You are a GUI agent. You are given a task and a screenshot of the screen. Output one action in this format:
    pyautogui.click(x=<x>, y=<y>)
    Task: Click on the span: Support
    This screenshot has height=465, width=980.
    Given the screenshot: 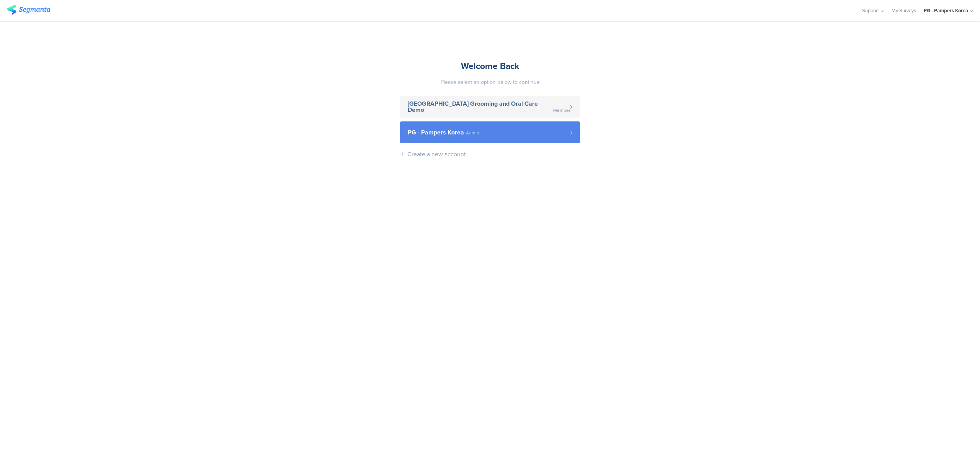 What is the action you would take?
    pyautogui.click(x=871, y=11)
    